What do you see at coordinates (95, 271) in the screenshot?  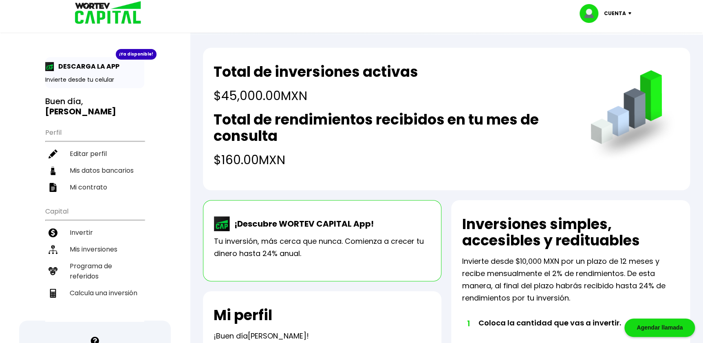 I see `a: Programa de referidos` at bounding box center [95, 271].